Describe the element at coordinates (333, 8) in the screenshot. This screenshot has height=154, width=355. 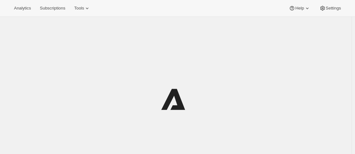
I see `span: Settings` at that location.